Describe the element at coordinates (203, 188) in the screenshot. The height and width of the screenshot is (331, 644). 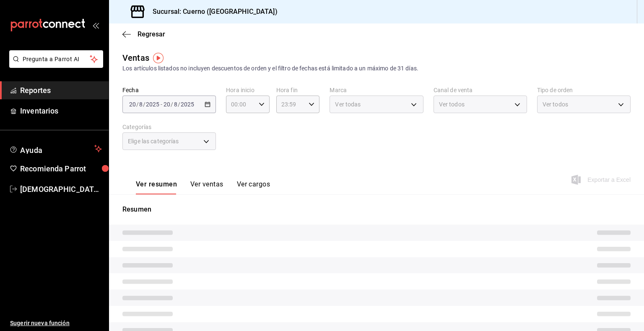
I see `div: navigation tabs` at that location.